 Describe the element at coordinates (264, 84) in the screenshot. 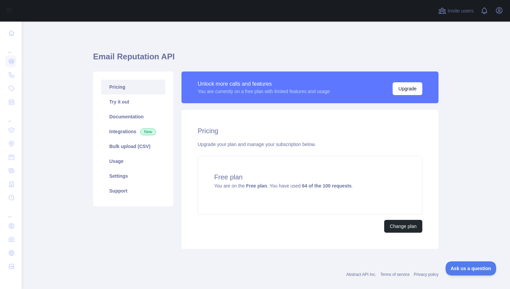

I see `div: Unlock more calls and features` at that location.